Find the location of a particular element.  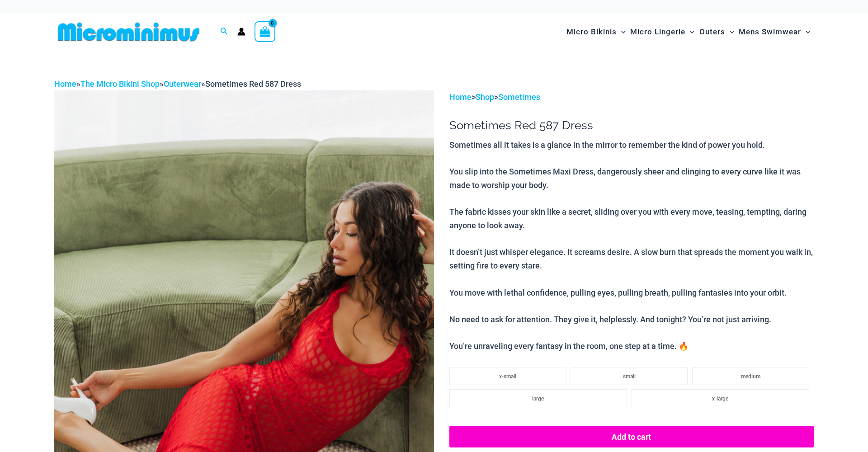

li: x-large is located at coordinates (720, 399).